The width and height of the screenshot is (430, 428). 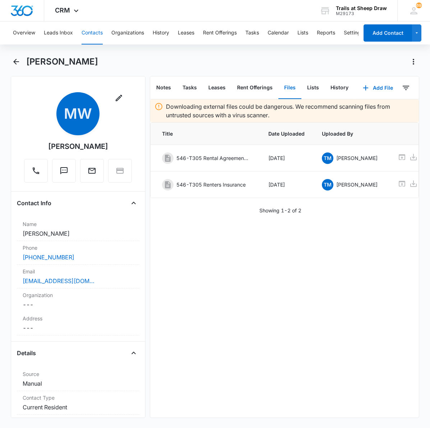 I want to click on label: Source, so click(x=78, y=374).